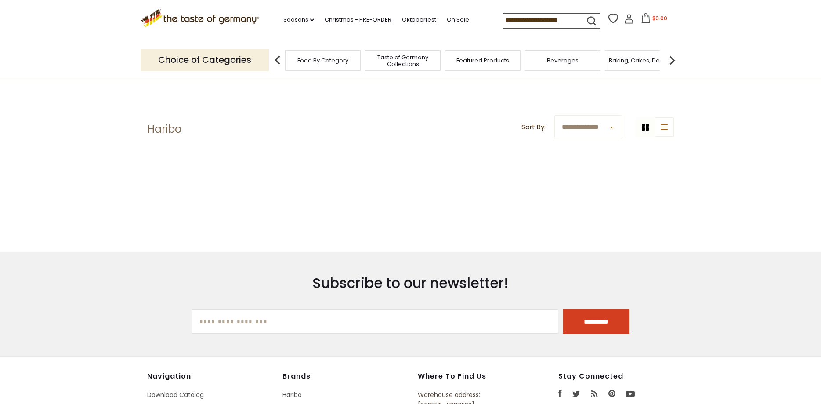  Describe the element at coordinates (643, 60) in the screenshot. I see `a: Baking, Cakes, Desserts` at that location.